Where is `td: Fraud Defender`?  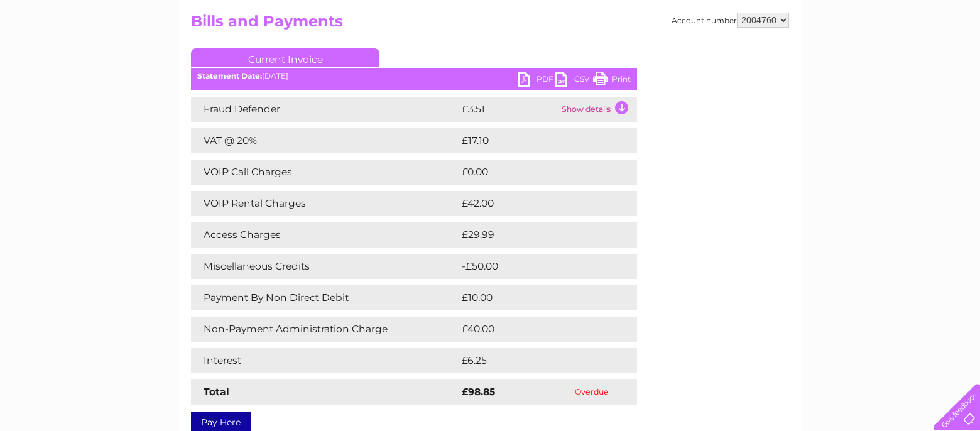
td: Fraud Defender is located at coordinates (325, 109).